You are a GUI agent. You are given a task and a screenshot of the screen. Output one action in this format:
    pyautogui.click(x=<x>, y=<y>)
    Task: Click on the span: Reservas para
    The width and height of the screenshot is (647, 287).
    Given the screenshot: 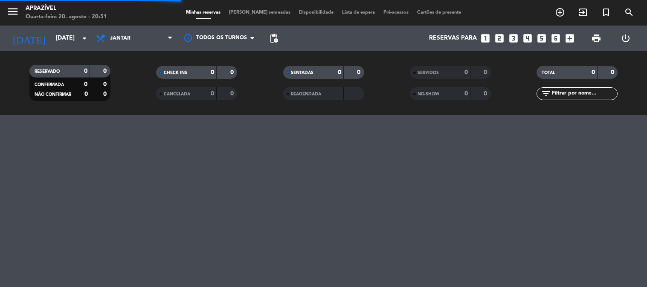 What is the action you would take?
    pyautogui.click(x=453, y=38)
    